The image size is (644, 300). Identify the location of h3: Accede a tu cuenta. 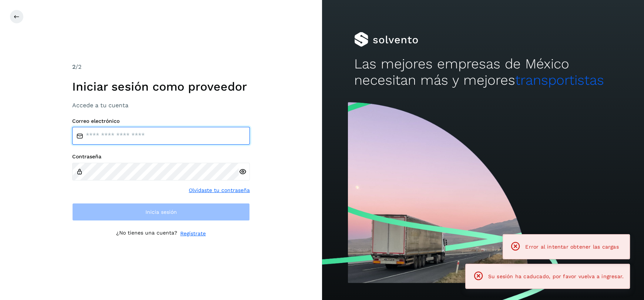
(161, 105).